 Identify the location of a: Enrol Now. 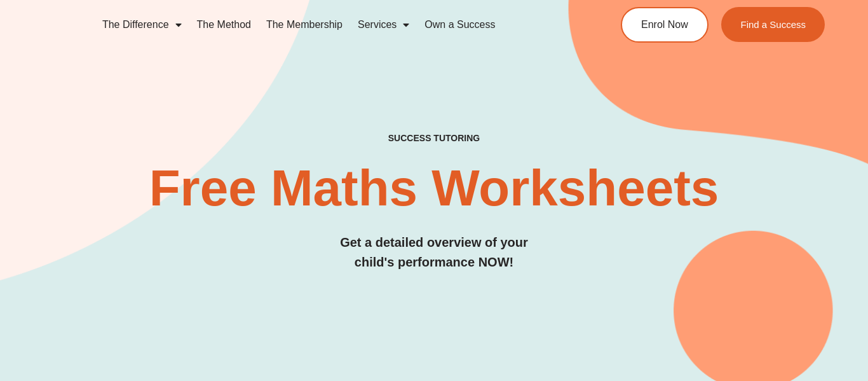
(665, 24).